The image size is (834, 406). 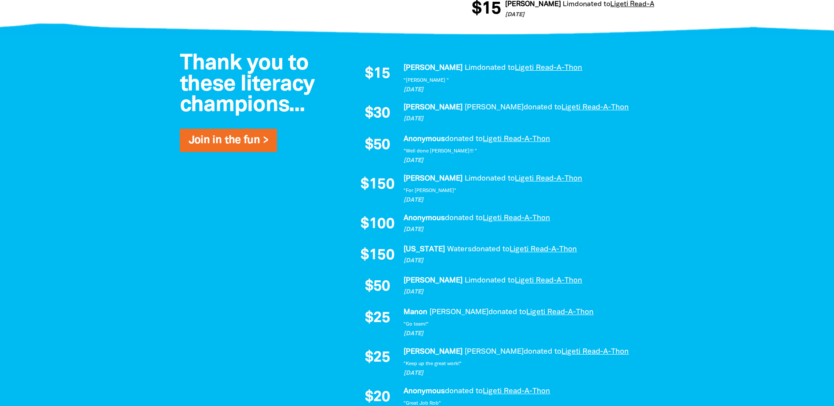 What do you see at coordinates (432, 364) in the screenshot?
I see `em: "Keep up the great work!"` at bounding box center [432, 364].